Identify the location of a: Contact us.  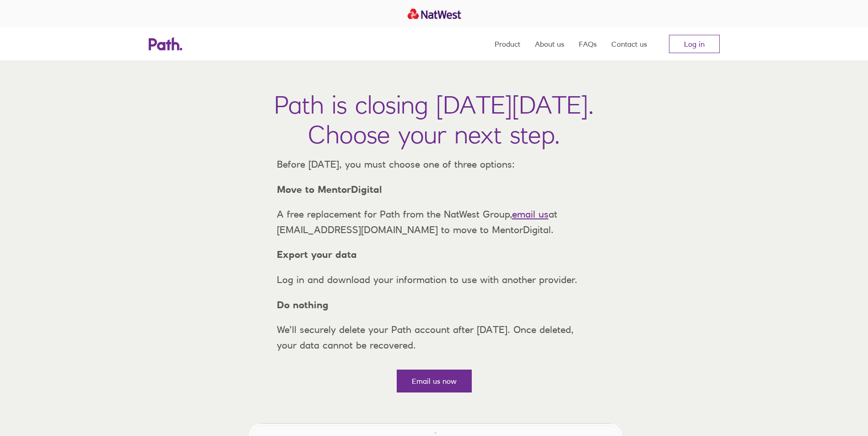
(630, 44).